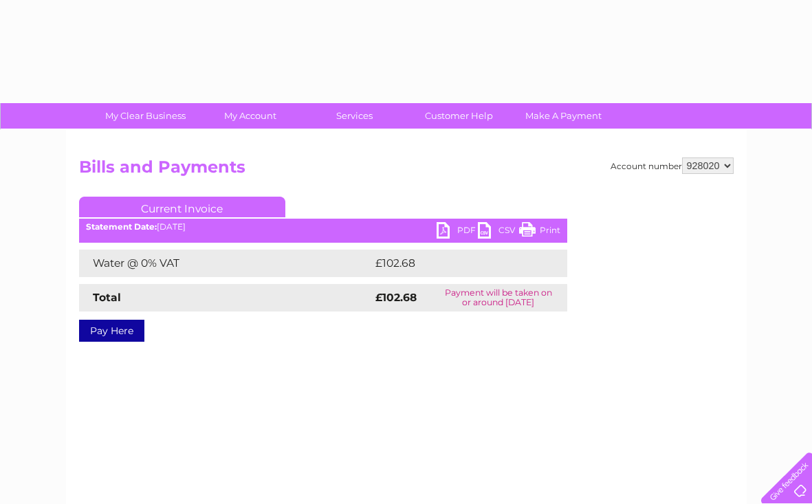 The width and height of the screenshot is (812, 504). What do you see at coordinates (111, 330) in the screenshot?
I see `a: Pay Here` at bounding box center [111, 330].